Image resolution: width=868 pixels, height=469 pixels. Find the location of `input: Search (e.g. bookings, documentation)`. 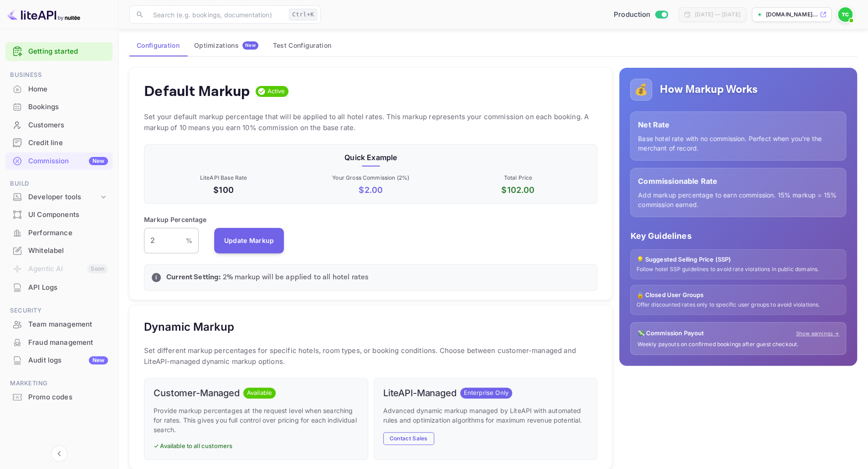

input: Search (e.g. bookings, documentation) is located at coordinates (216, 14).